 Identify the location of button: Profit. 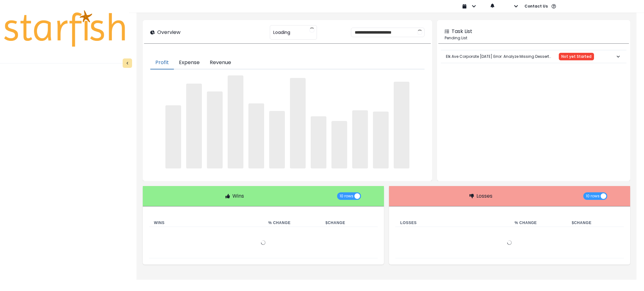
(162, 63).